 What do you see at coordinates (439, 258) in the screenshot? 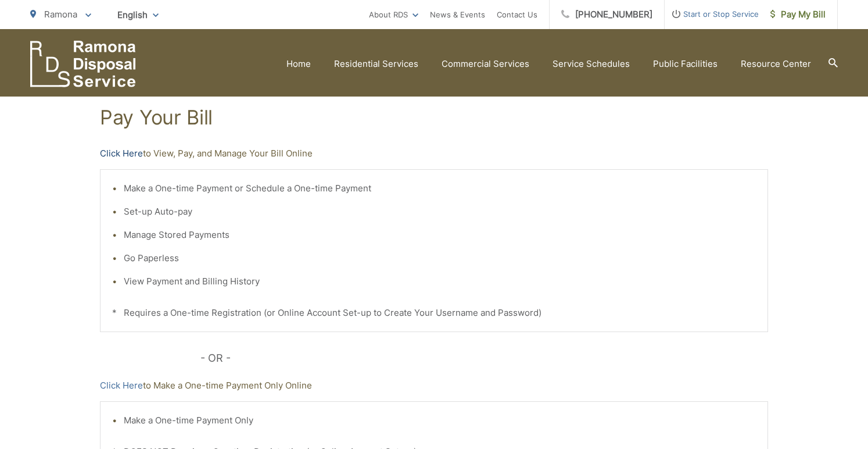
I see `li: Go Paperless` at bounding box center [439, 258].